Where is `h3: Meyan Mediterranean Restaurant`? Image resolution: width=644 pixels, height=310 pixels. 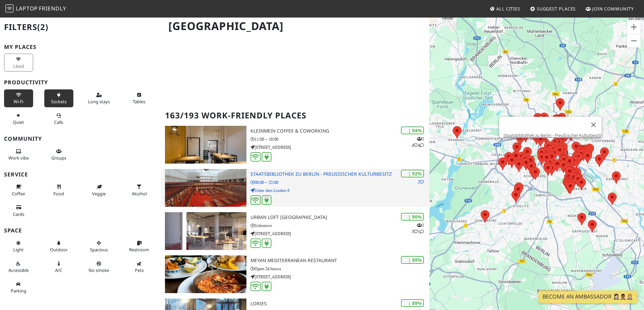 h3: Meyan Mediterranean Restaurant is located at coordinates (340, 261).